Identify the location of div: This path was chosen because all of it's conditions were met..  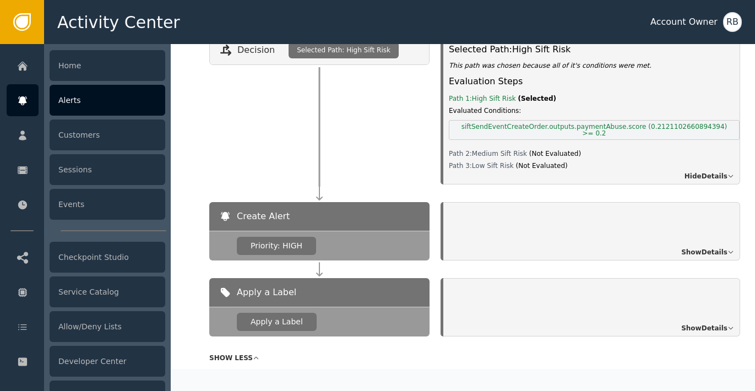
(594, 66).